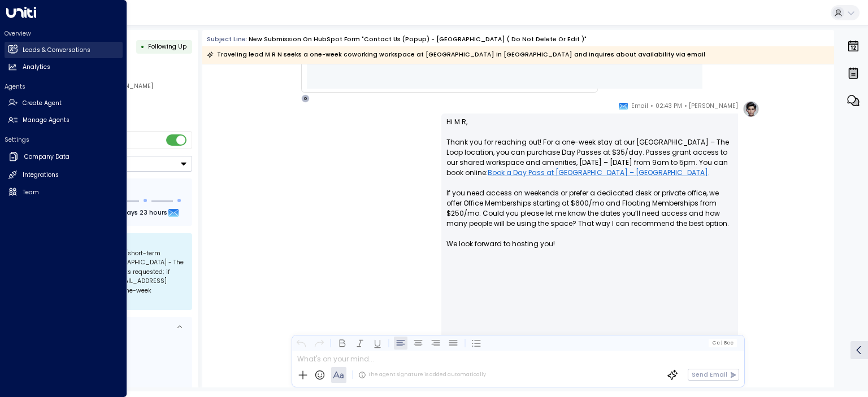  Describe the element at coordinates (128, 214) in the screenshot. I see `span: In about 2 days 23 hours` at that location.